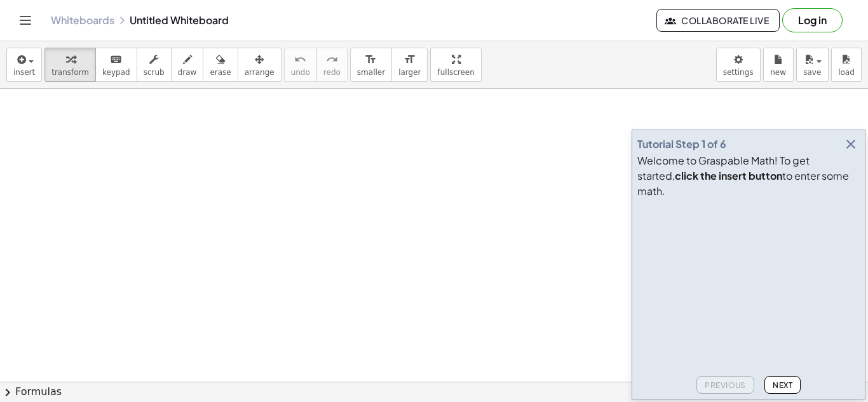 This screenshot has height=402, width=868. What do you see at coordinates (154, 65) in the screenshot?
I see `button: scrub` at bounding box center [154, 65].